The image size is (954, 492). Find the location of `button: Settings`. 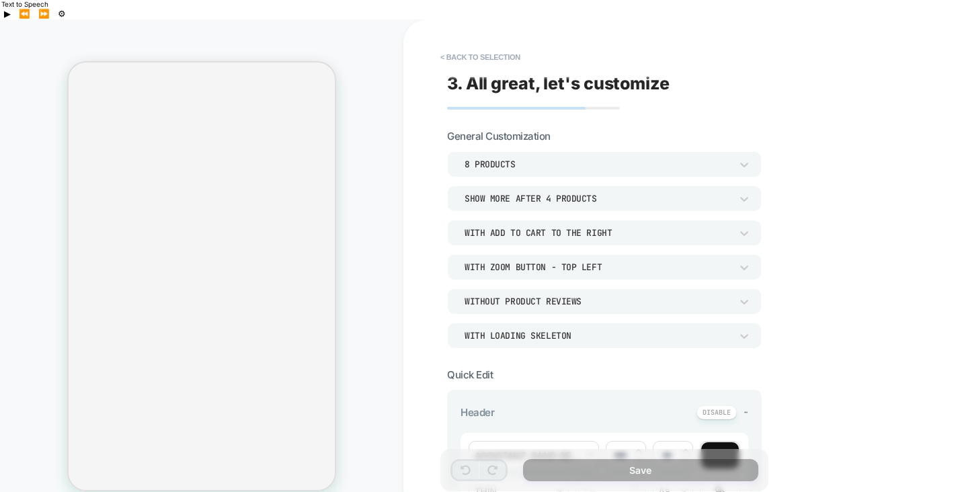

button: Settings is located at coordinates (62, 13).